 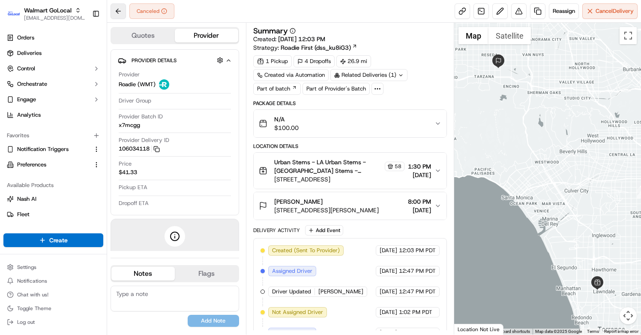 I want to click on img: Google, so click(x=471, y=329).